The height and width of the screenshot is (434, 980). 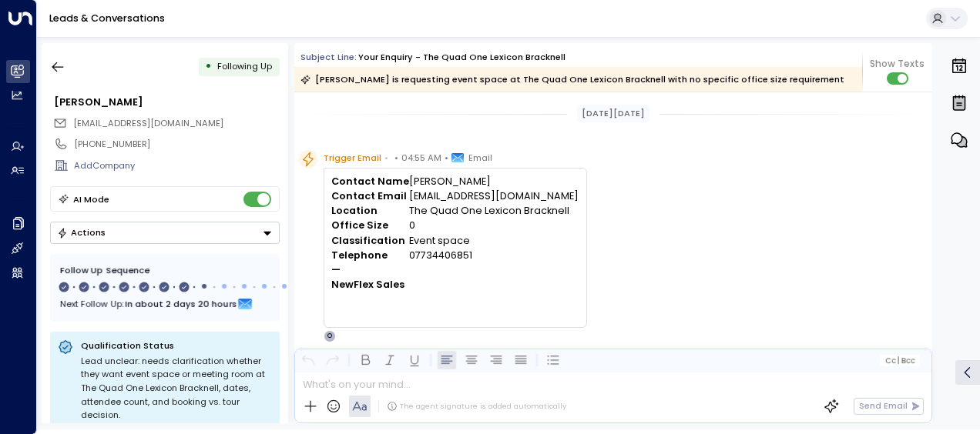 I want to click on div: Button group with a nested menu, so click(x=164, y=233).